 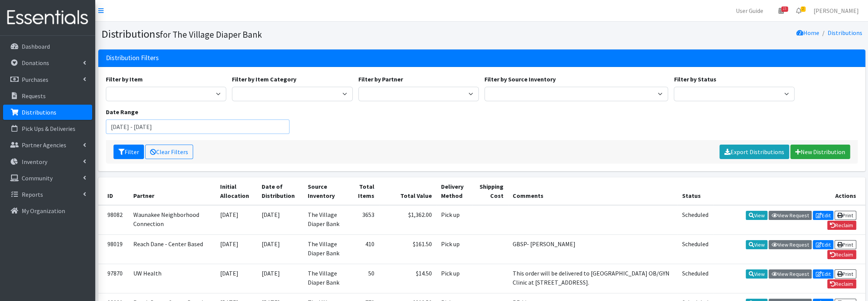 I want to click on a: Clear Filters, so click(x=169, y=152).